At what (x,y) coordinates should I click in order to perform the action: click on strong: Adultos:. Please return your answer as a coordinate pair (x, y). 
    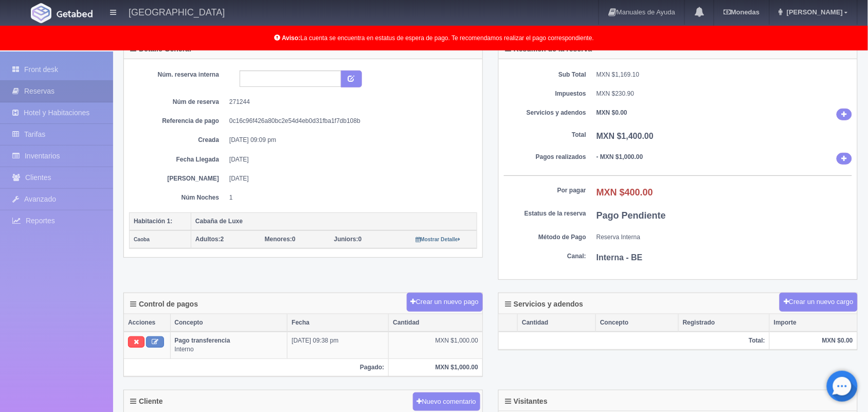
    Looking at the image, I should click on (208, 239).